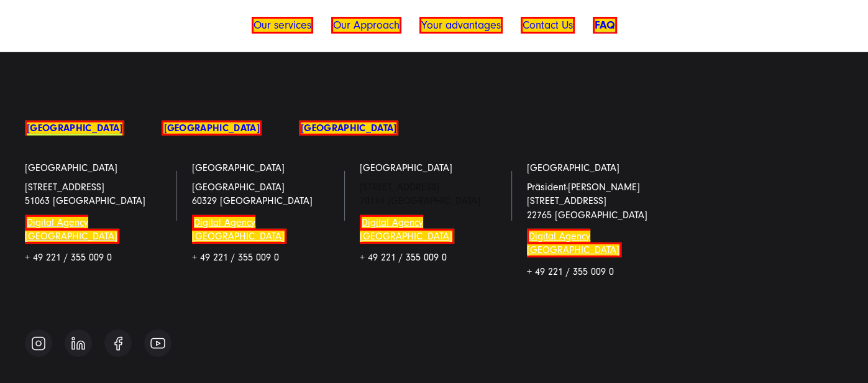 This screenshot has width=868, height=383. What do you see at coordinates (78, 343) in the screenshot?
I see `img: Follow us on Linkedin` at bounding box center [78, 343].